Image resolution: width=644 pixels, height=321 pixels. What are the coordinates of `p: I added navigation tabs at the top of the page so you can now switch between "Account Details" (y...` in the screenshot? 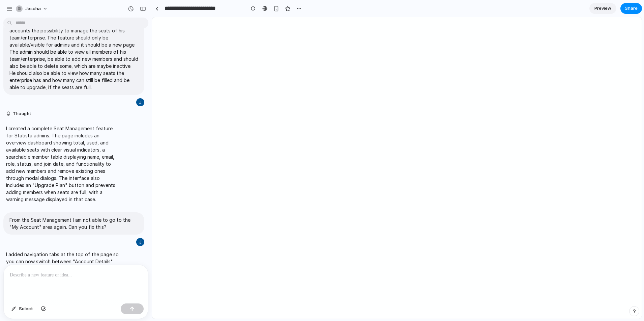 It's located at (62, 275).